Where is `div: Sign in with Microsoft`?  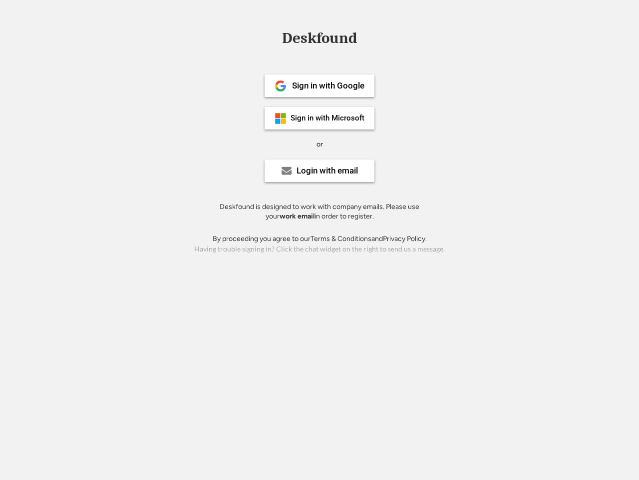
div: Sign in with Microsoft is located at coordinates (328, 118).